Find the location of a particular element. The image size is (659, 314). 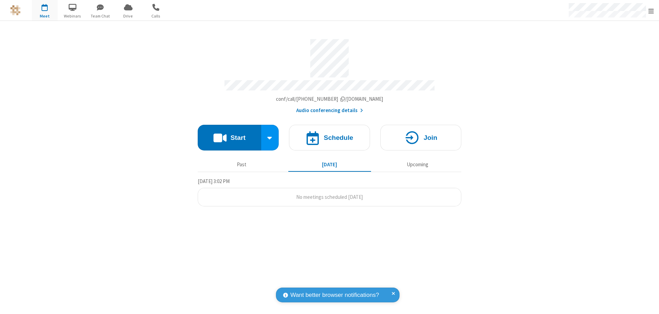

section: Account details is located at coordinates (329, 74).